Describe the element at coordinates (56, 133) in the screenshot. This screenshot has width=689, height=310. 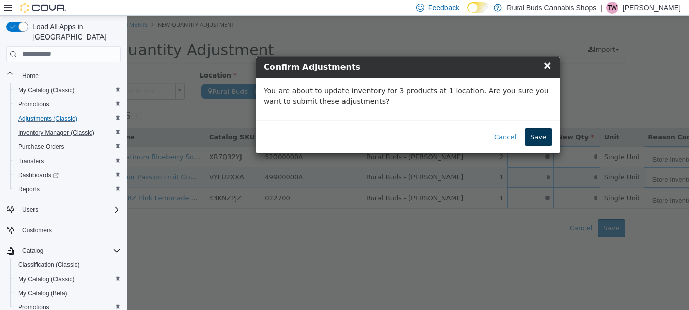
I see `a: Inventory Manager (Classic)` at that location.